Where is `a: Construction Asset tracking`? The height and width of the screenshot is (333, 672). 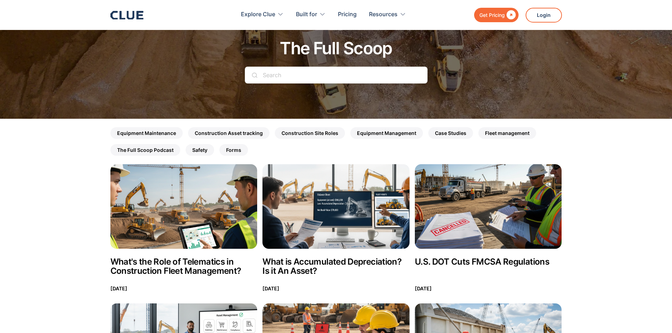
a: Construction Asset tracking is located at coordinates (229, 133).